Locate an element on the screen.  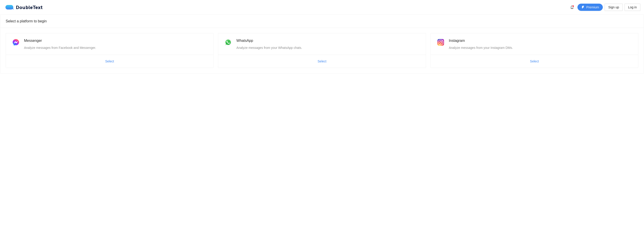
span: Instagram is located at coordinates (457, 41).